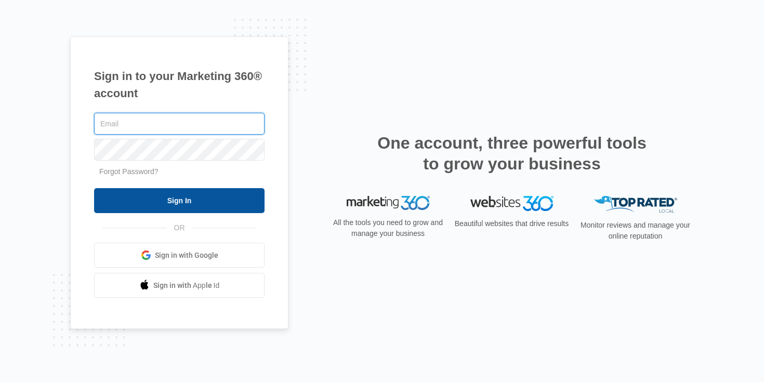 This screenshot has height=382, width=764. I want to click on h2: One account, three powerful tools to grow your business, so click(512, 153).